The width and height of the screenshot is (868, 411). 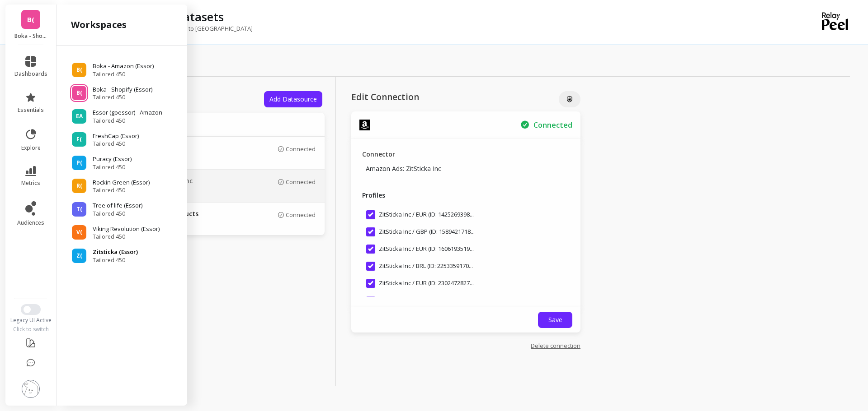 What do you see at coordinates (31, 329) in the screenshot?
I see `div: Click to switch` at bounding box center [31, 329].